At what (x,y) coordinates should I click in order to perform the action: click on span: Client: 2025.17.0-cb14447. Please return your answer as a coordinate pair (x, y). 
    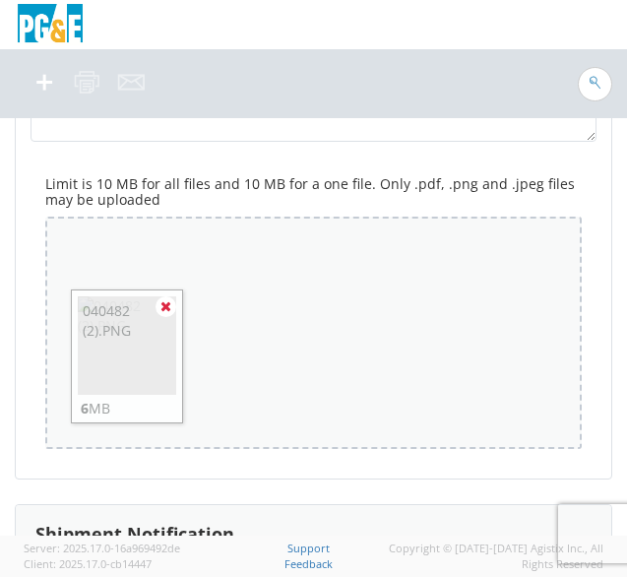
    Looking at the image, I should click on (88, 563).